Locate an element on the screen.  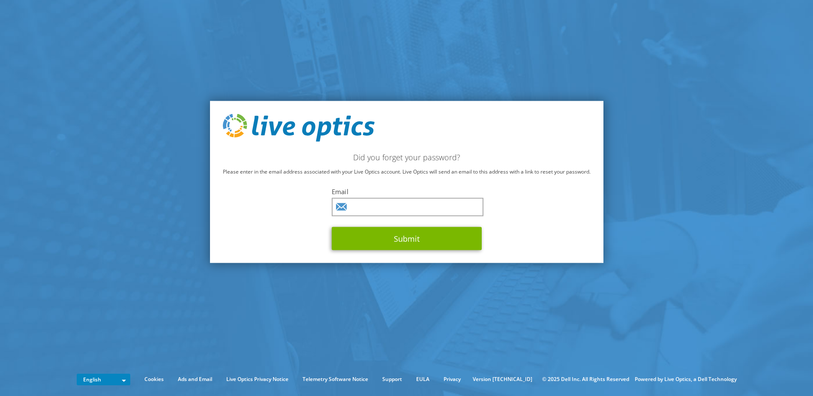
a: Support is located at coordinates (392, 379).